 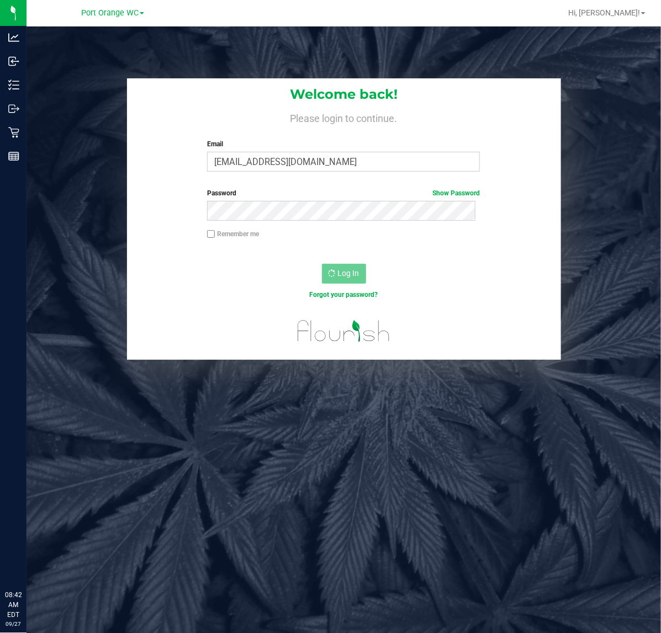 What do you see at coordinates (14, 85) in the screenshot?
I see `inline-svg: Inventory` at bounding box center [14, 85].